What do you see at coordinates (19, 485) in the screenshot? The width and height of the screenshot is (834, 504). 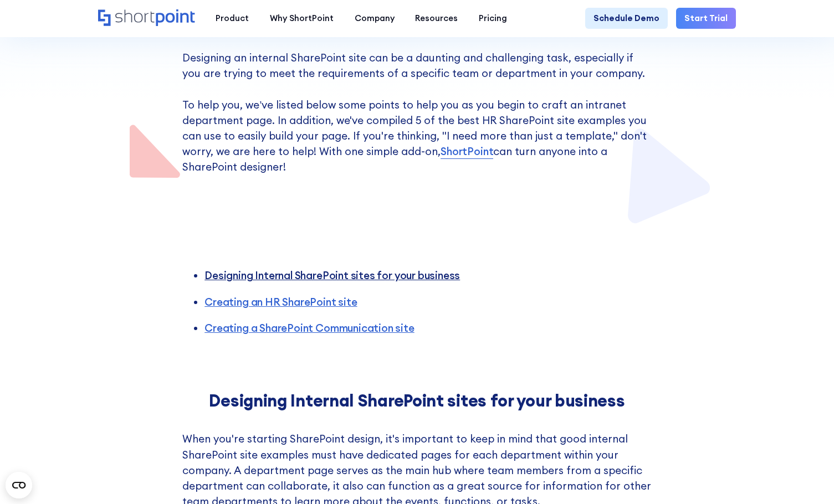 I see `button: Open CMP widget` at bounding box center [19, 485].